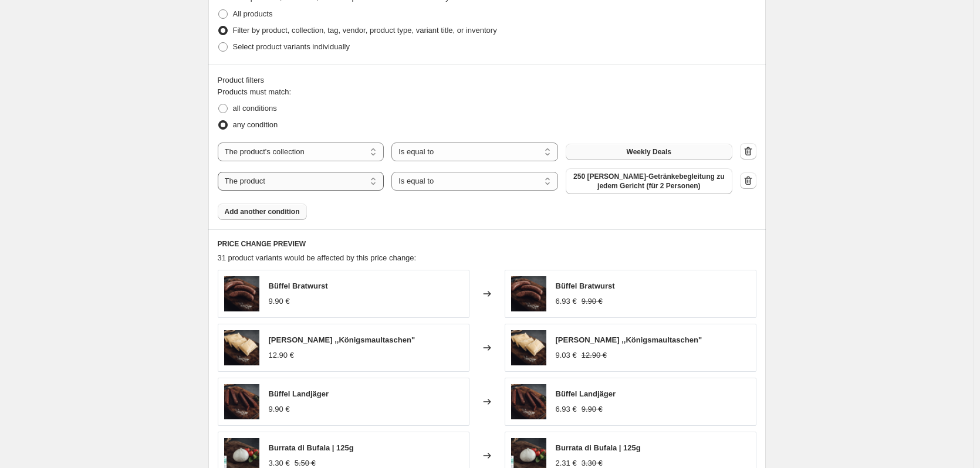 Image resolution: width=980 pixels, height=468 pixels. I want to click on span: all conditions, so click(254, 108).